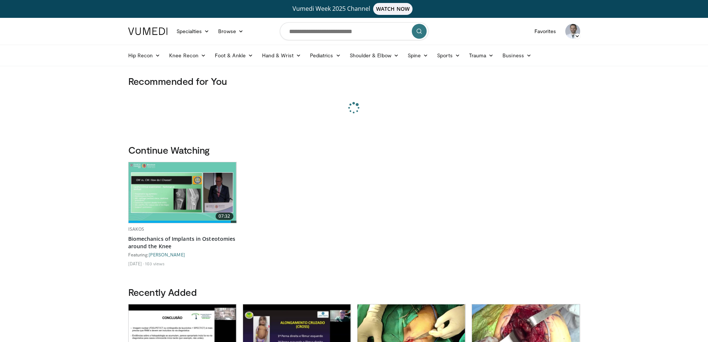 This screenshot has height=342, width=708. What do you see at coordinates (136, 229) in the screenshot?
I see `a: ISAKOS` at bounding box center [136, 229].